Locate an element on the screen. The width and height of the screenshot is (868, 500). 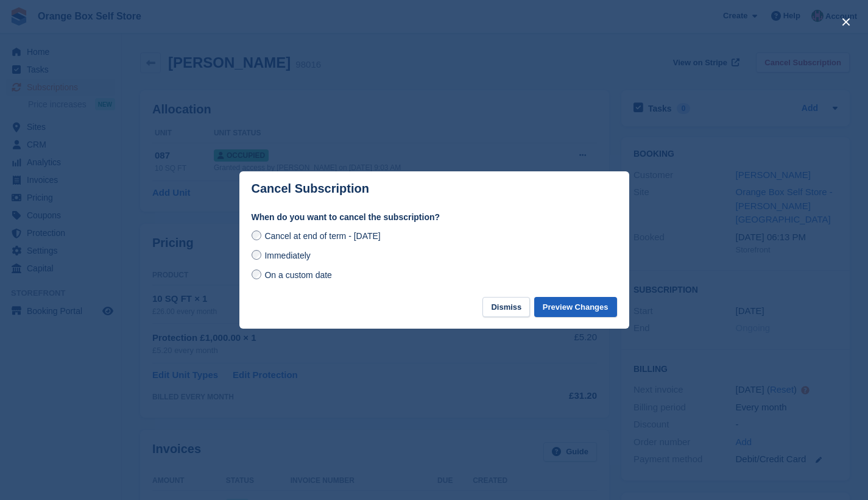
label: When do you want to cancel the subscription? is located at coordinates (434, 217).